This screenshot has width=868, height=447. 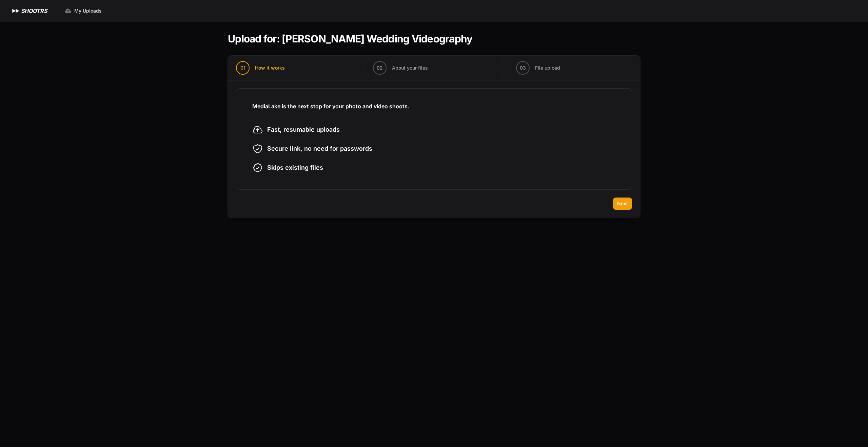 What do you see at coordinates (88, 11) in the screenshot?
I see `span: My Uploads` at bounding box center [88, 11].